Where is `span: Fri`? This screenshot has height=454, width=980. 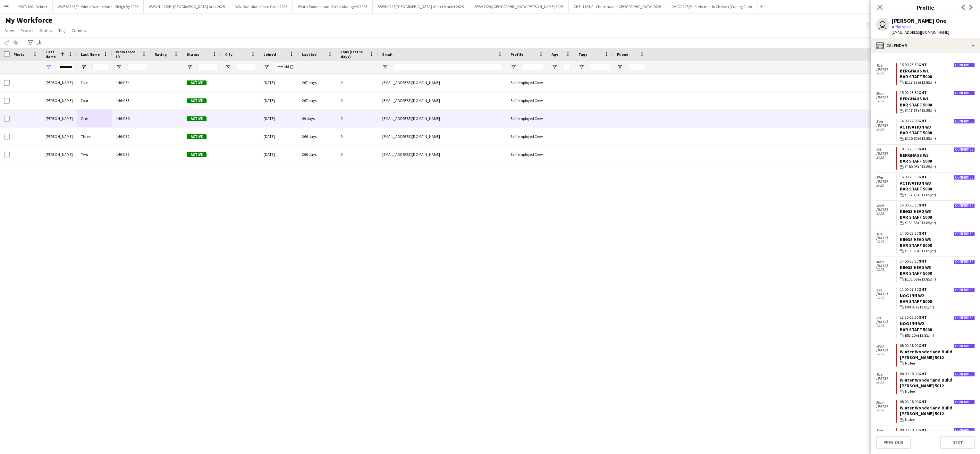 span: Fri is located at coordinates (886, 319).